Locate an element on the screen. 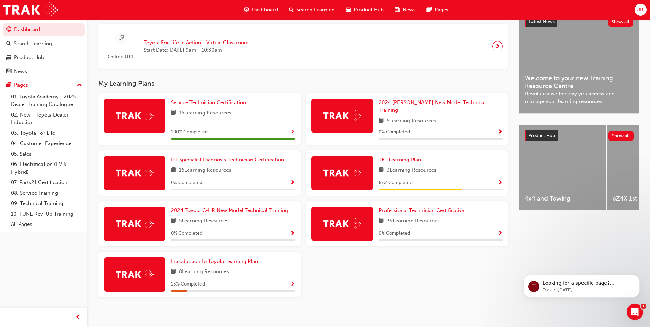 The image size is (650, 327). span: Toyota For Life In Action - Virtual Classroom is located at coordinates (196, 42).